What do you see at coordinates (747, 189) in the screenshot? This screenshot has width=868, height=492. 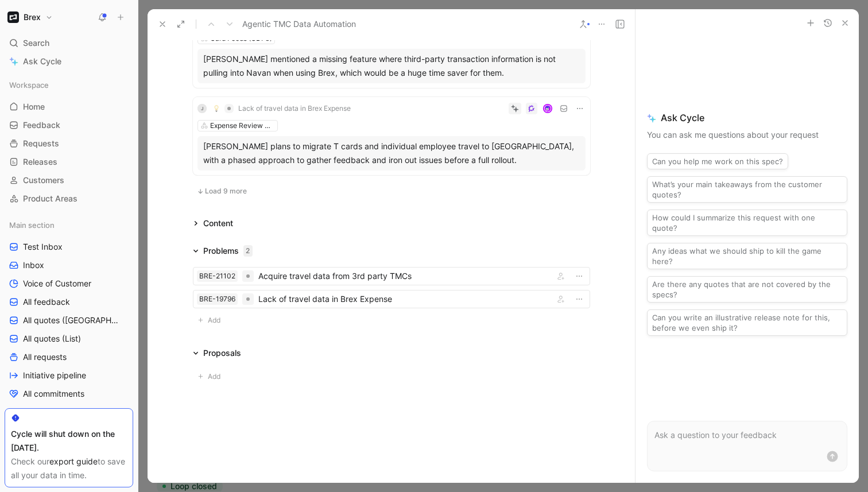 I see `button: What’s your main takeaways from the customer quotes?` at bounding box center [747, 189].